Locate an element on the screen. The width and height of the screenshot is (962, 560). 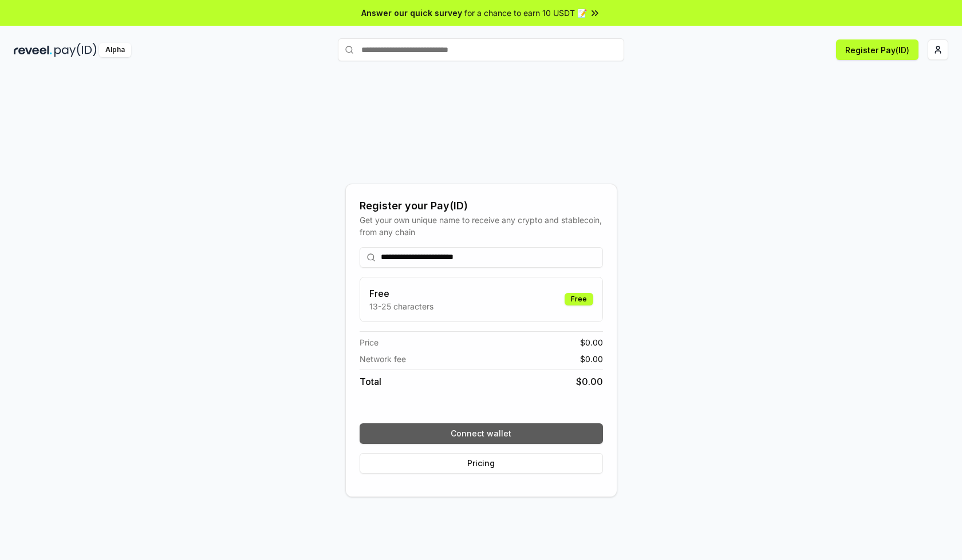
div: Free is located at coordinates (579, 299).